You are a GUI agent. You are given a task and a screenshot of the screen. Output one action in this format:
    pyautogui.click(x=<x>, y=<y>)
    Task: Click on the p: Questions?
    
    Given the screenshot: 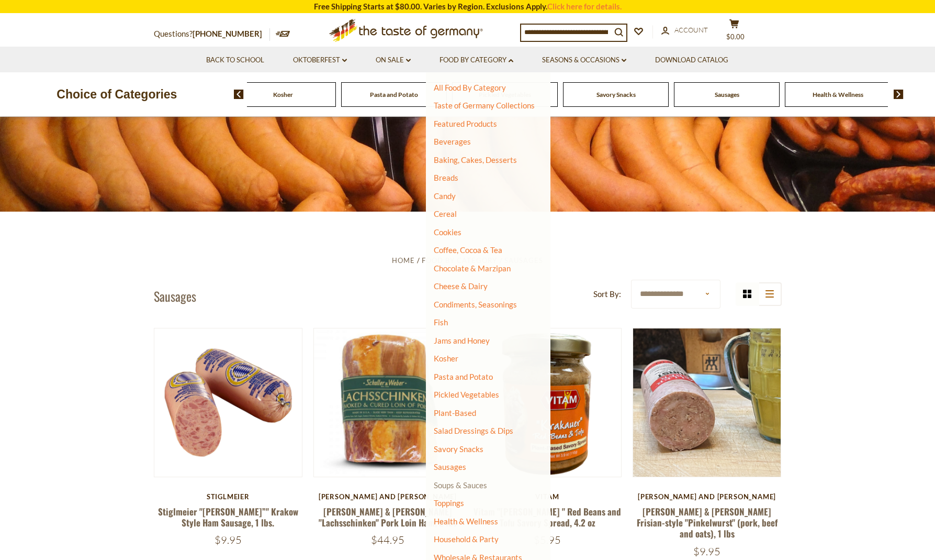 What is the action you would take?
    pyautogui.click(x=212, y=34)
    